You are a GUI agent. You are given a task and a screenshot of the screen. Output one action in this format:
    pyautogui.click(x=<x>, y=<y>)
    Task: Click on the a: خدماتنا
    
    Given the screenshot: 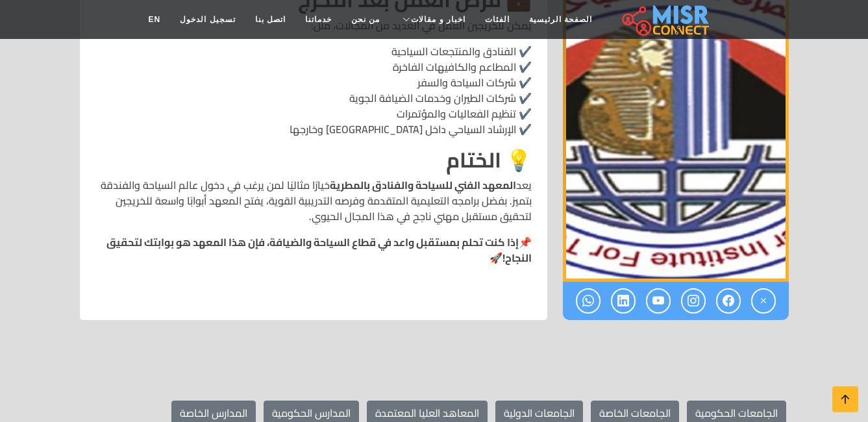 What is the action you would take?
    pyautogui.click(x=318, y=19)
    